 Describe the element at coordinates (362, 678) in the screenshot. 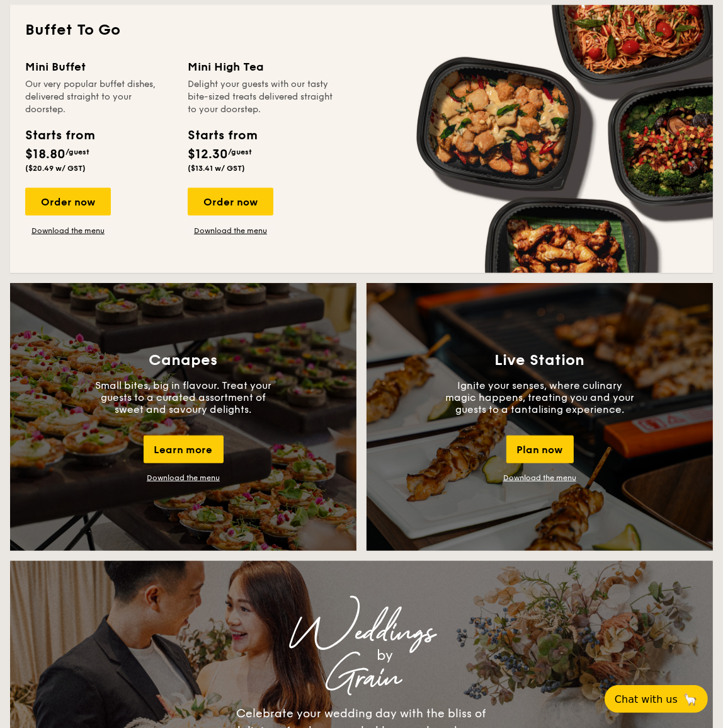

I see `div: Grain` at that location.